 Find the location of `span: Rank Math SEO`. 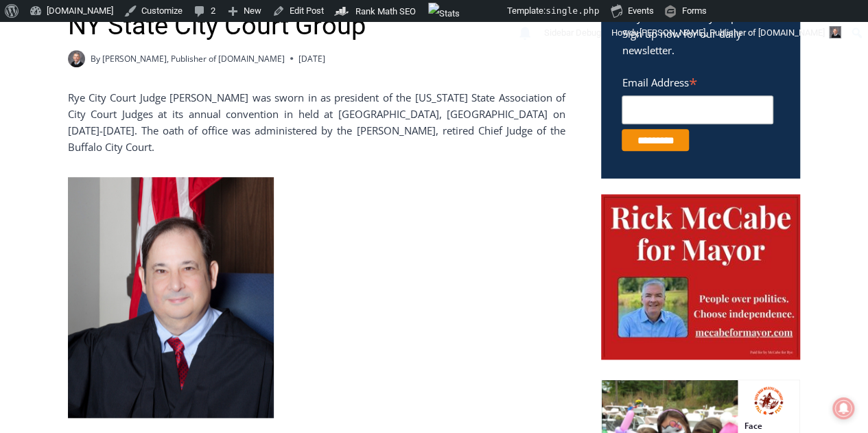

span: Rank Math SEO is located at coordinates (385, 11).